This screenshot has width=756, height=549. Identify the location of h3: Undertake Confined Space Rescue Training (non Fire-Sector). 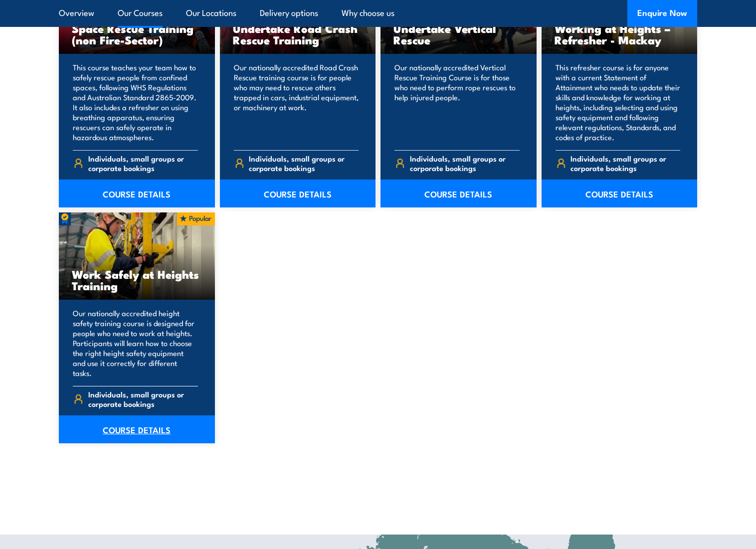
(137, 28).